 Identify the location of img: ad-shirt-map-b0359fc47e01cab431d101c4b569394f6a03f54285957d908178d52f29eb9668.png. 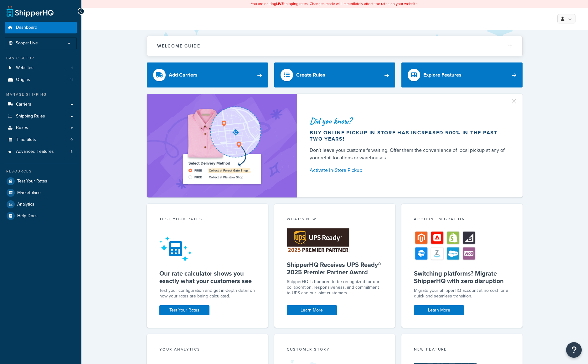
(222, 146).